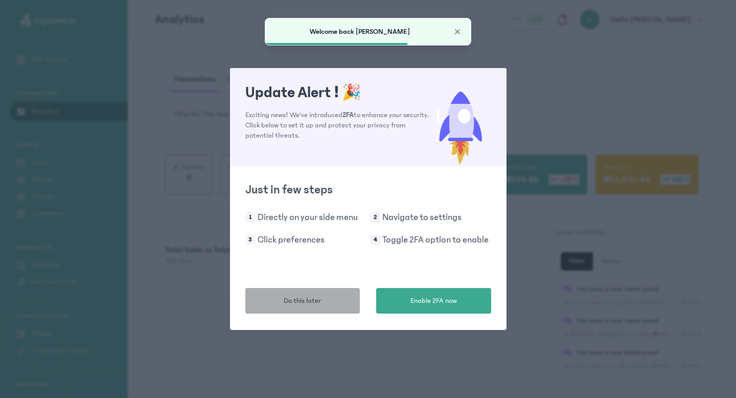 The image size is (736, 398). I want to click on p: Navigate to settings, so click(422, 217).